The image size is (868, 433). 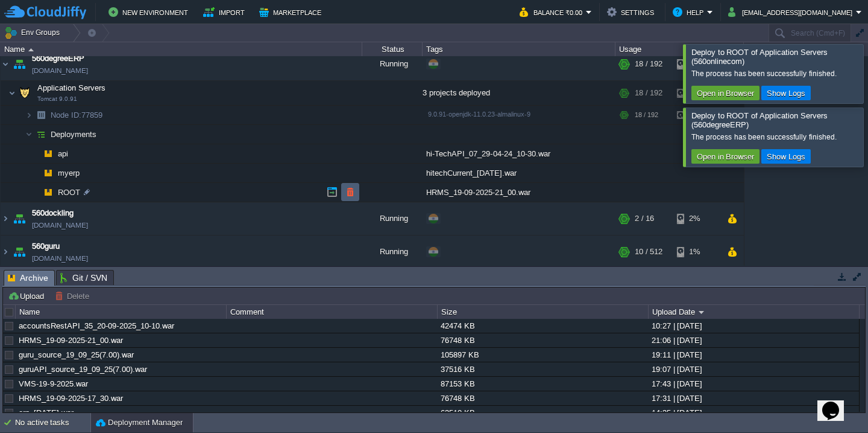 I want to click on button: New Environment, so click(x=150, y=12).